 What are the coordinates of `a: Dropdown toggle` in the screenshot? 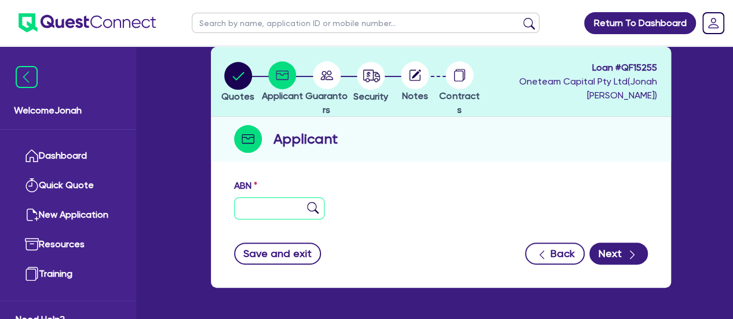 It's located at (714, 23).